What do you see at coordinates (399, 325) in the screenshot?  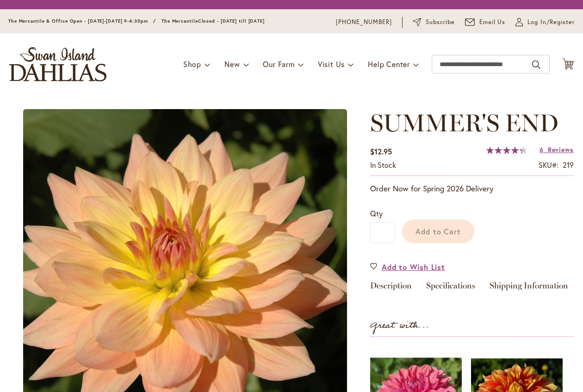 I see `strong: Great with...` at bounding box center [399, 325].